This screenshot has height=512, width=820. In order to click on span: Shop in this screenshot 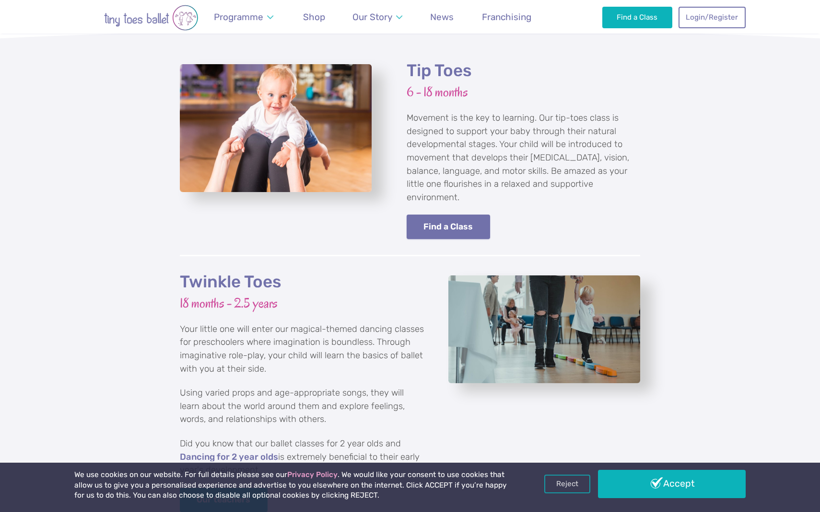, I will do `click(314, 17)`.